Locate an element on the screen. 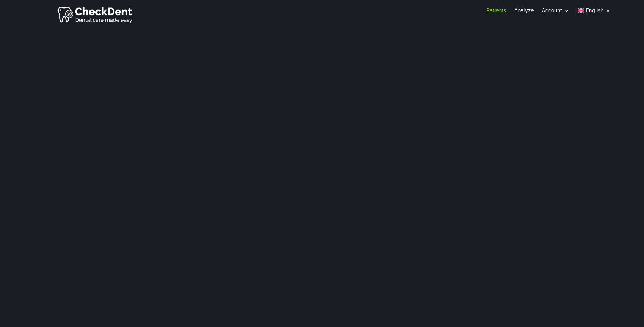 The width and height of the screenshot is (644, 327). a: Patients is located at coordinates (496, 12).